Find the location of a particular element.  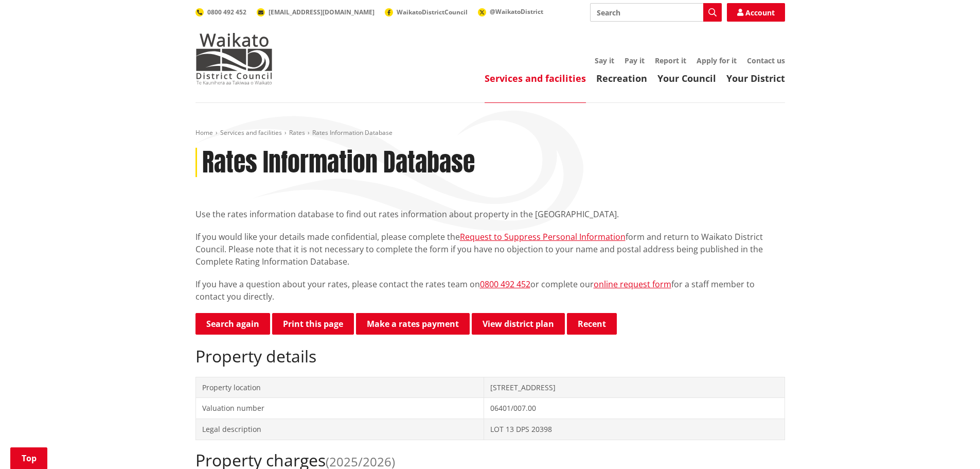

a: Account is located at coordinates (756, 12).